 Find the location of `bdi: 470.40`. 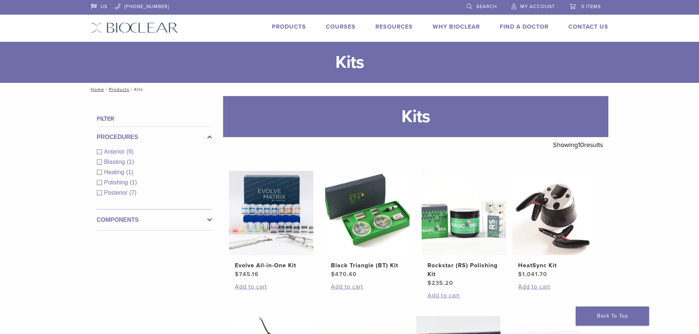

bdi: 470.40 is located at coordinates (344, 274).